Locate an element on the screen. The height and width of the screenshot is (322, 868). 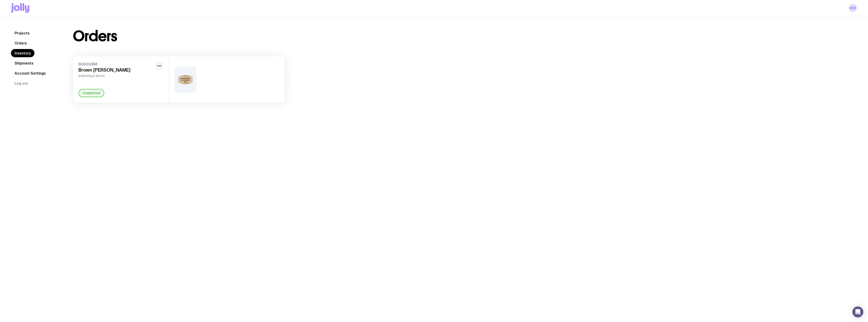
a: Projects is located at coordinates (22, 33).